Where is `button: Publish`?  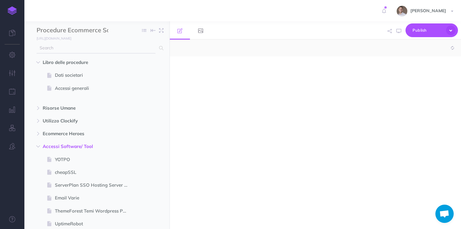
button: Publish is located at coordinates (432, 30).